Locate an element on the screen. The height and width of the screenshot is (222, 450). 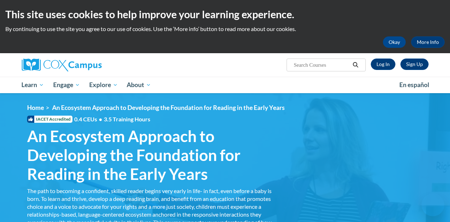
span: 3.5 Training Hours is located at coordinates (127, 119).